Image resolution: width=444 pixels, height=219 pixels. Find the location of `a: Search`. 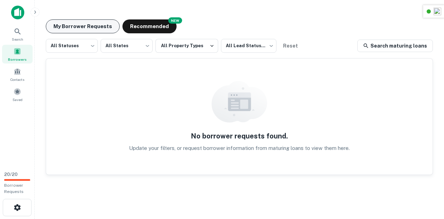

a: Search is located at coordinates (17, 34).